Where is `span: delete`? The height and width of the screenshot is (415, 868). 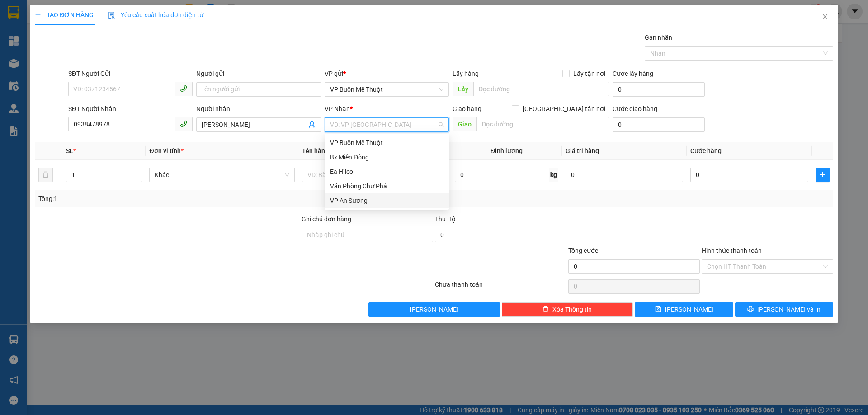 span: delete is located at coordinates (546, 310).